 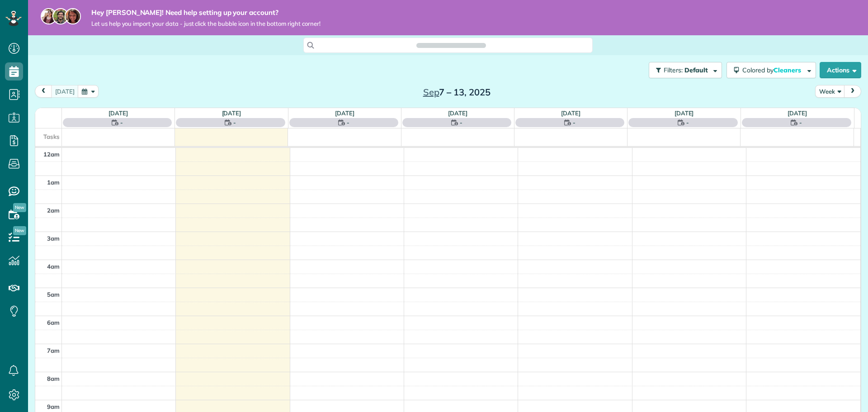 What do you see at coordinates (206, 24) in the screenshot?
I see `span: Let us help you import your data - just click the bubble icon in the bottom right corner!` at bounding box center [206, 24].